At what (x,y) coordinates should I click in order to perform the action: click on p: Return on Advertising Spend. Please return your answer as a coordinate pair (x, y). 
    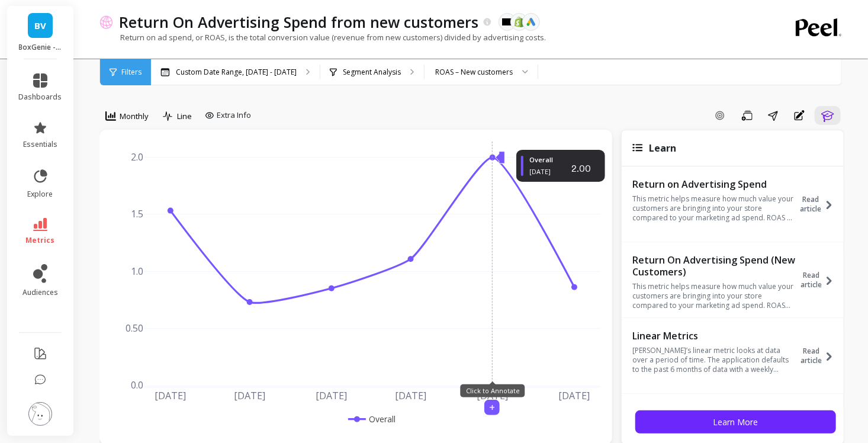
    Looking at the image, I should click on (713, 184).